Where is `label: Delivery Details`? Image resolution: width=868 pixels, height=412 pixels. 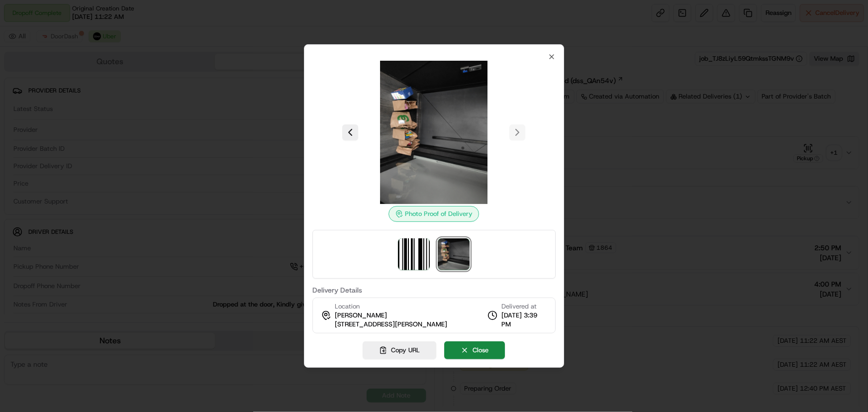
label: Delivery Details is located at coordinates (434, 290).